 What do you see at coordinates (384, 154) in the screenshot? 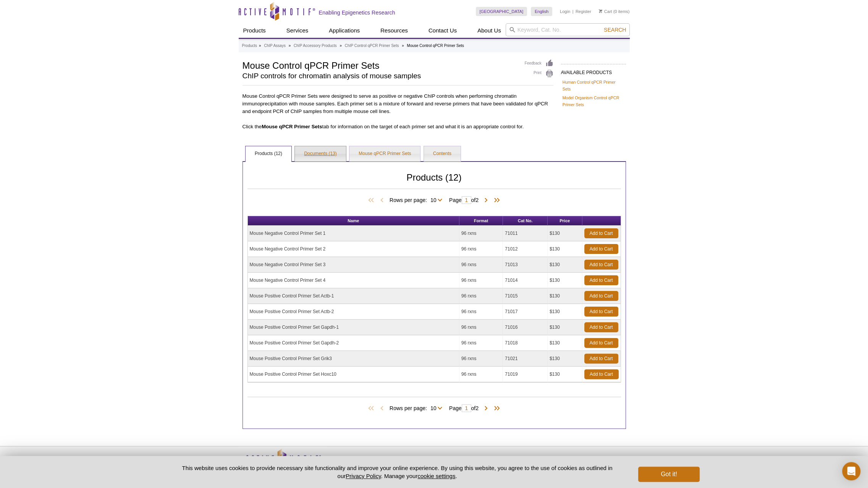
I see `a: Mouse qPCR Primer Sets` at bounding box center [384, 154].